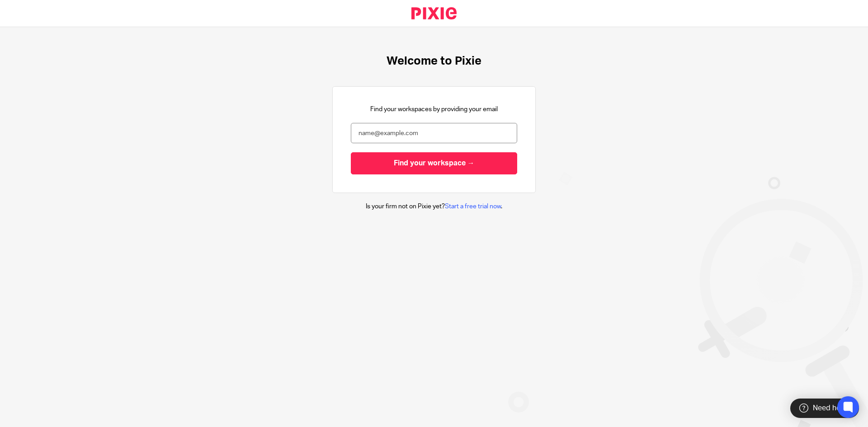  I want to click on div: Need help?, so click(825, 408).